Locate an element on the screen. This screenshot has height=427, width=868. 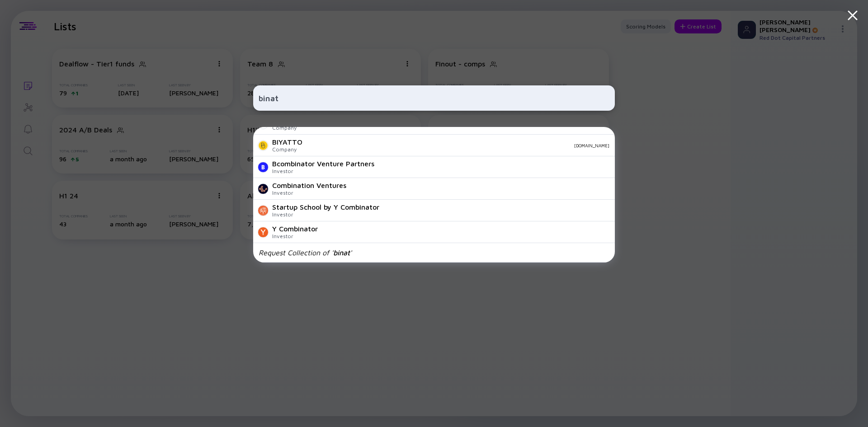
div: Bcombinator Venture Partners is located at coordinates (323, 164).